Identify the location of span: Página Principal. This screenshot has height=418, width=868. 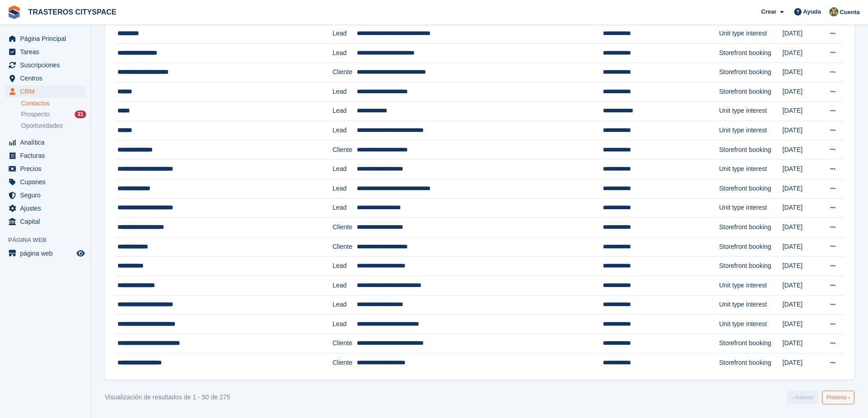
(48, 39).